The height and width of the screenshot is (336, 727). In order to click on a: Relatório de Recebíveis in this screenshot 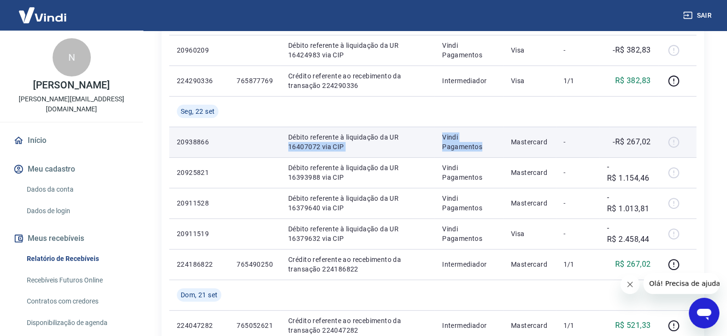, I will do `click(77, 259)`.